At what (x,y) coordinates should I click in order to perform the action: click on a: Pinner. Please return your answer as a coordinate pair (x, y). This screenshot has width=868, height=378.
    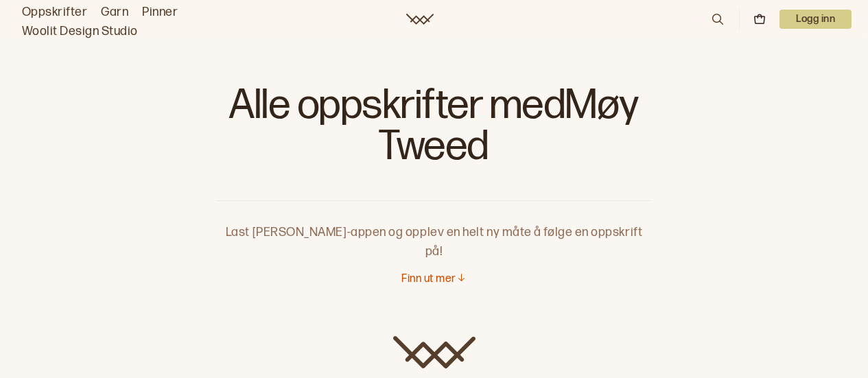
    Looking at the image, I should click on (160, 13).